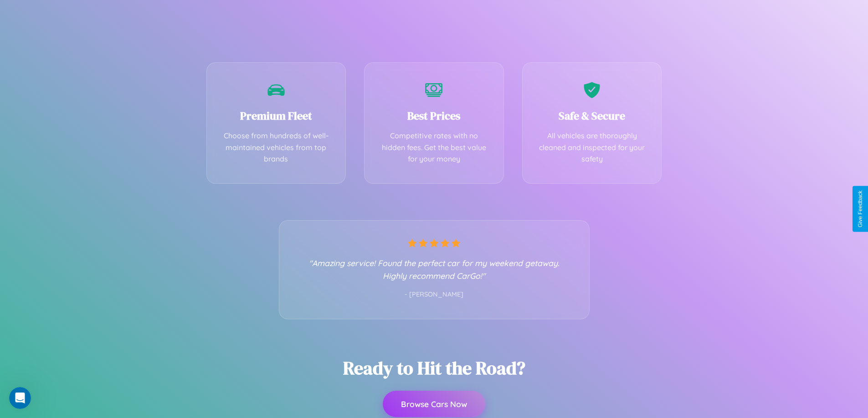 The width and height of the screenshot is (868, 418). What do you see at coordinates (276, 115) in the screenshot?
I see `h3: Premium Fleet` at bounding box center [276, 115].